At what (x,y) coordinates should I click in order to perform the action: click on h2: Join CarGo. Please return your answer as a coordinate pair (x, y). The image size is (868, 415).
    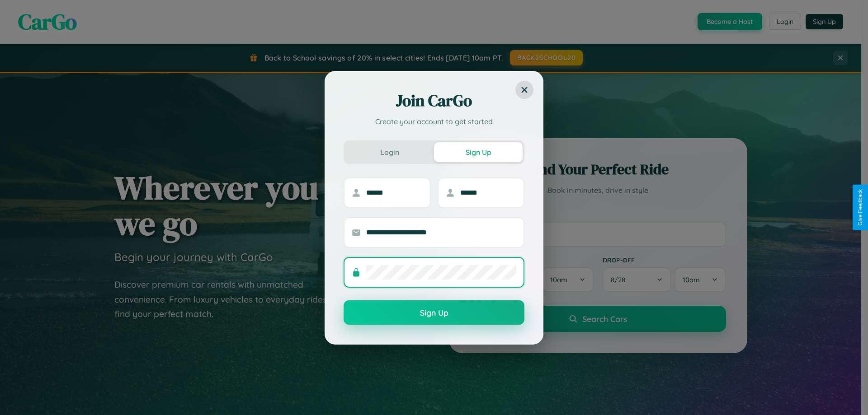
    Looking at the image, I should click on (434, 101).